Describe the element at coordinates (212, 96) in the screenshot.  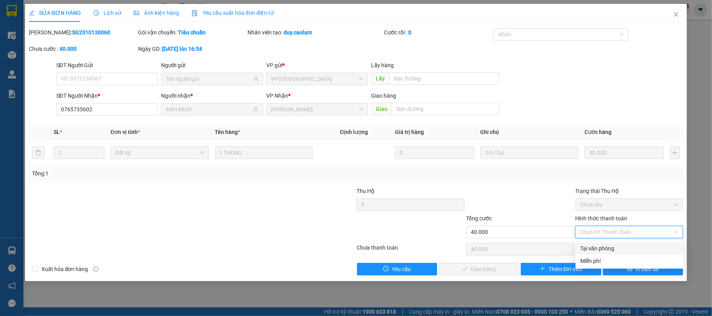
I see `div: Người nhận` at that location.